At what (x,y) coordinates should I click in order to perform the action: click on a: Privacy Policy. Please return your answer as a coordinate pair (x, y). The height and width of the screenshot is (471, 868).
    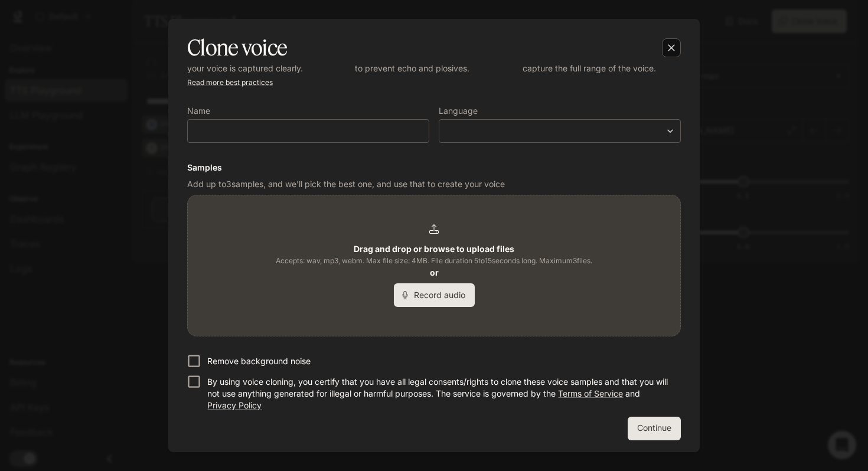
    Looking at the image, I should click on (234, 405).